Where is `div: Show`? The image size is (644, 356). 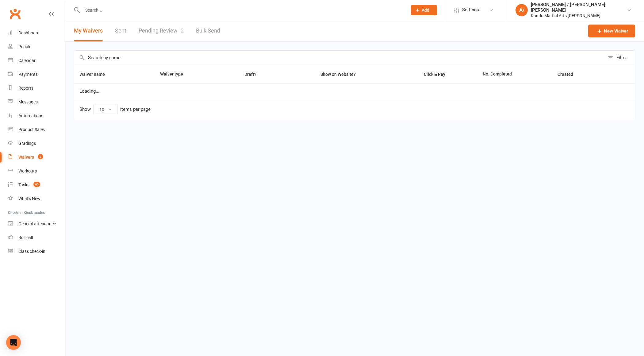
div: Show is located at coordinates (115, 109).